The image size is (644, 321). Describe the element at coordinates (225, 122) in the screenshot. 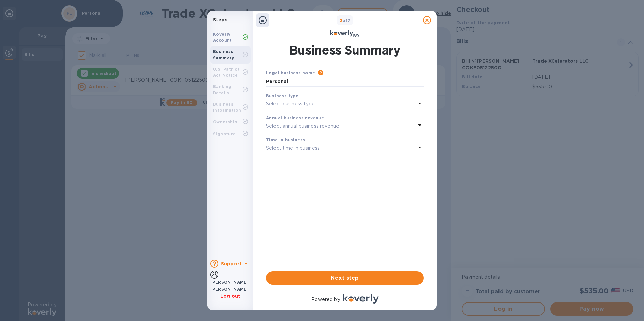

I see `b: Ownership` at that location.